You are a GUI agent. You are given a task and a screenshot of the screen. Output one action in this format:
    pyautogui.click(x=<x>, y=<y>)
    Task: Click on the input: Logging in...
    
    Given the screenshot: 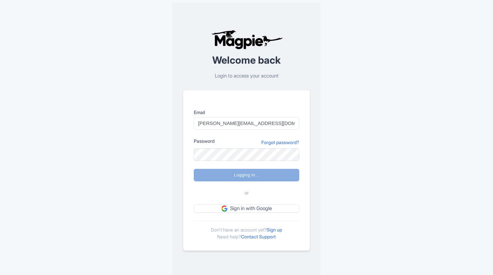 What is the action you would take?
    pyautogui.click(x=247, y=175)
    